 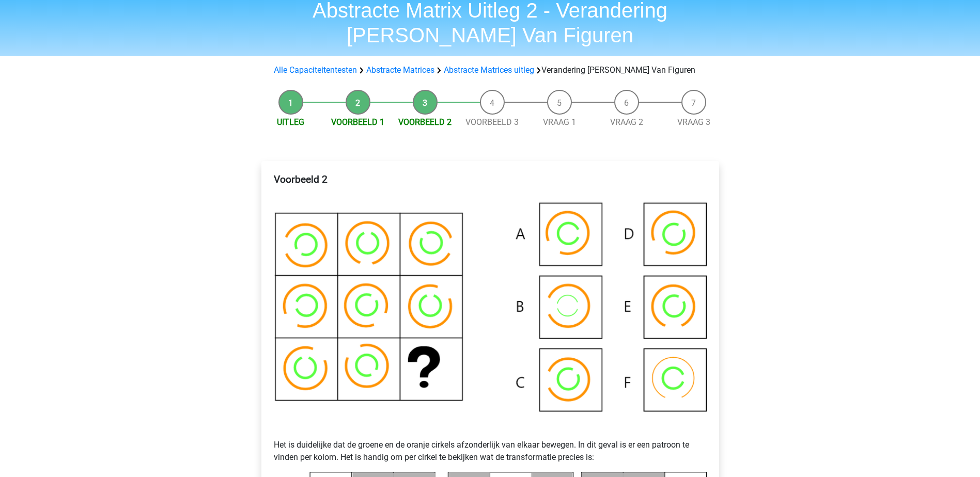 What do you see at coordinates (400, 69) in the screenshot?
I see `a: Abstracte Matrices` at bounding box center [400, 69].